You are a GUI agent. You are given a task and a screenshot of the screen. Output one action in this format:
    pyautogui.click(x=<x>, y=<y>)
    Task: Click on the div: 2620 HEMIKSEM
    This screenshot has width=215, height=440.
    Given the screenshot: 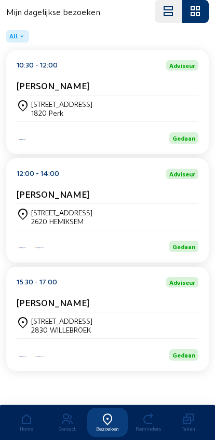 What is the action you would take?
    pyautogui.click(x=62, y=221)
    